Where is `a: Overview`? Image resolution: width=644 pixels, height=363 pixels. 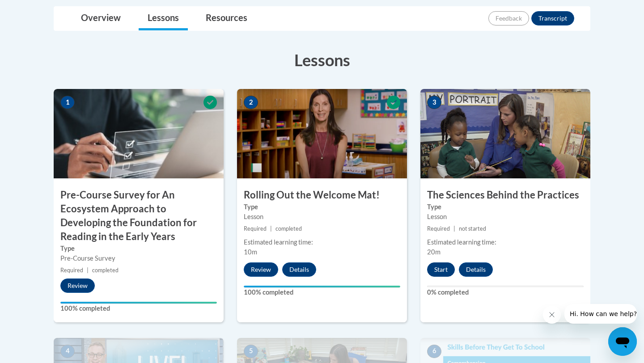 a: Overview is located at coordinates (101, 18).